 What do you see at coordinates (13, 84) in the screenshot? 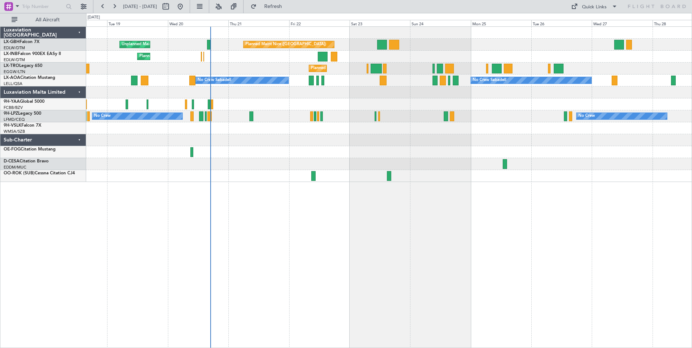
I see `a: LELL/QSA` at bounding box center [13, 84].